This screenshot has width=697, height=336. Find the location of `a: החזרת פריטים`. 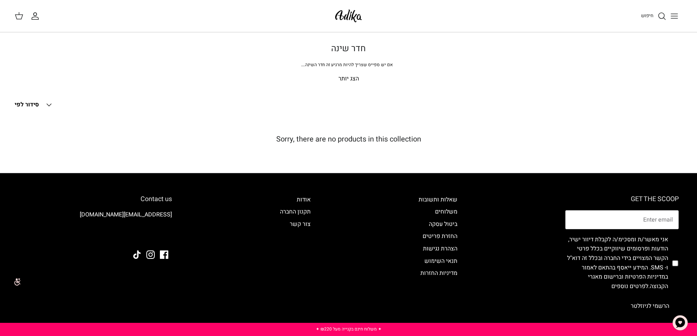

a: החזרת פריטים is located at coordinates (440, 236).